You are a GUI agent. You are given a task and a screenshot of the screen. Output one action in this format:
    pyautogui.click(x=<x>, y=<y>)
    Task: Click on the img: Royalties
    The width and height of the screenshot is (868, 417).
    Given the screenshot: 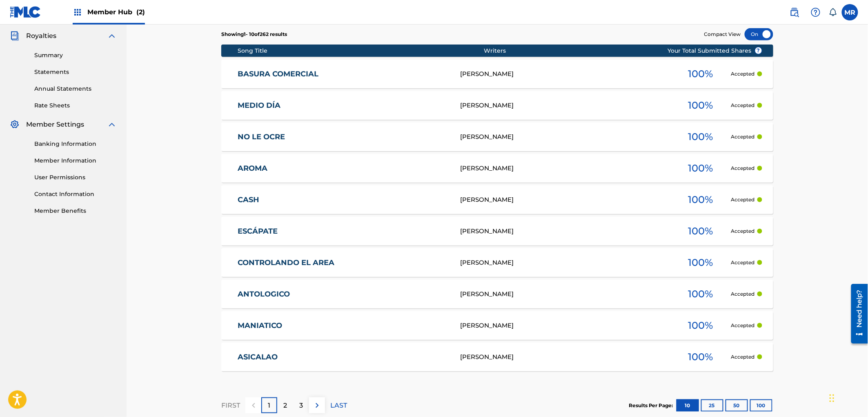 What is the action you would take?
    pyautogui.click(x=14, y=36)
    